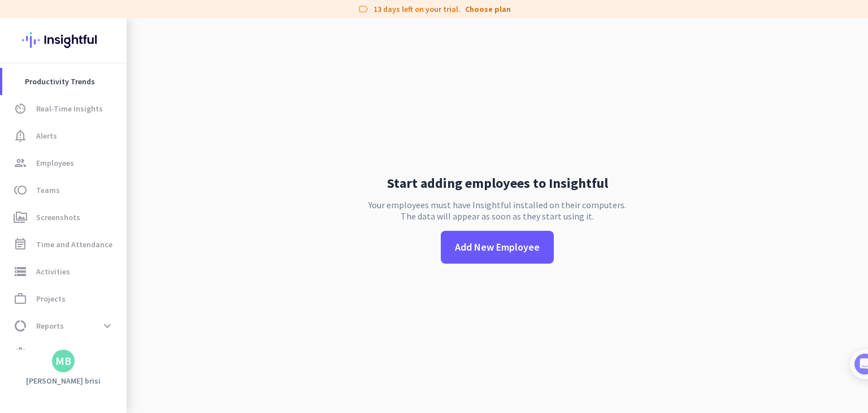 This screenshot has width=868, height=413. What do you see at coordinates (21, 163) in the screenshot?
I see `i: group` at bounding box center [21, 163].